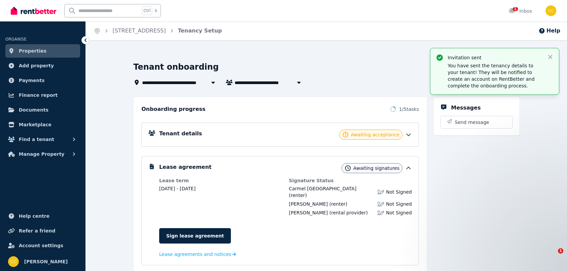 The image size is (567, 271). I want to click on a: Documents, so click(43, 110).